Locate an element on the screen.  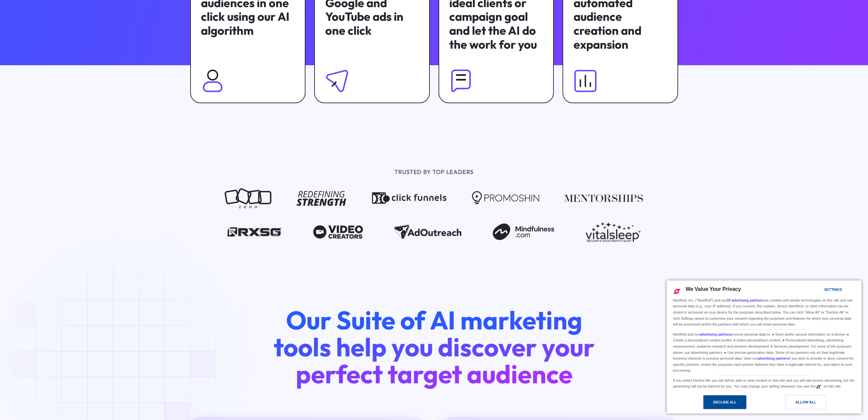
div: TRUSTED BY TOP LEADERS is located at coordinates (434, 172).